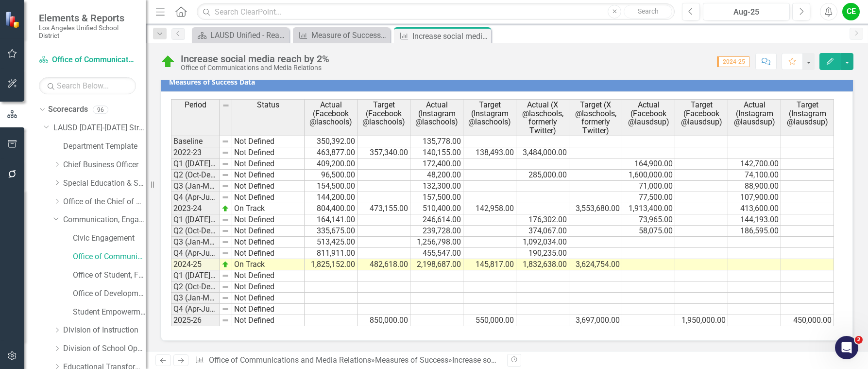 The height and width of the screenshot is (369, 868). I want to click on td: 3,624,754.00, so click(596, 264).